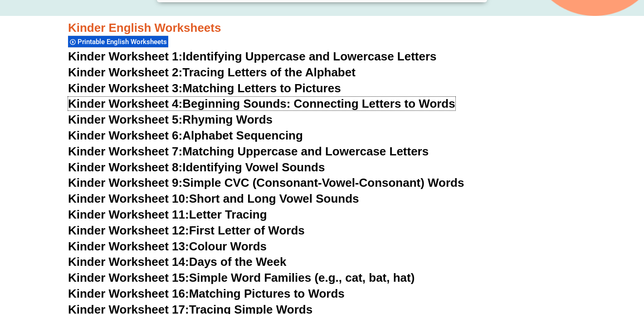 This screenshot has width=644, height=314. I want to click on span: Kinder Worksheet 4:, so click(125, 104).